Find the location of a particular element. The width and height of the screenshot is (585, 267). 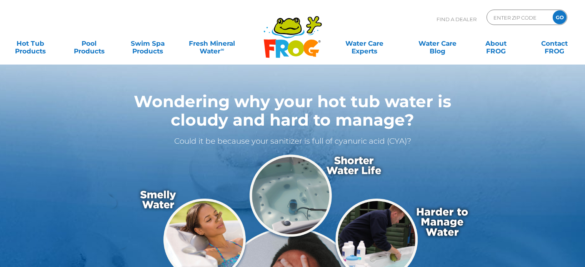

a: Water CareBlog is located at coordinates (437, 43).